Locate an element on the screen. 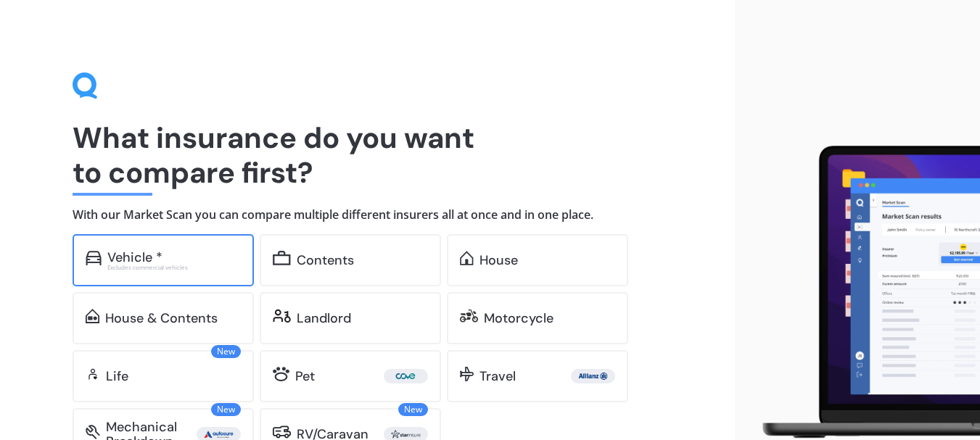 This screenshot has width=980, height=440. div: Life is located at coordinates (116, 377).